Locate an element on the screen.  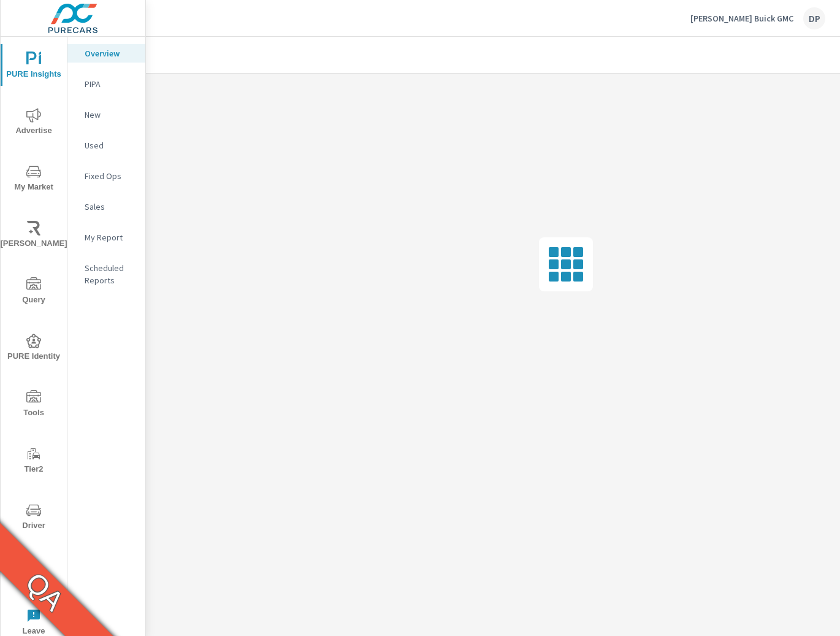
p: Used is located at coordinates (110, 145).